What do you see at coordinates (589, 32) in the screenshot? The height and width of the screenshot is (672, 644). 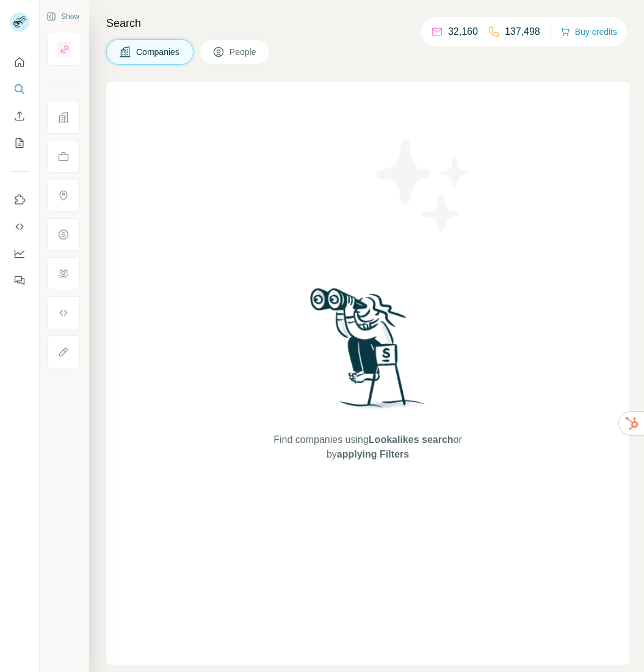 I see `button: Buy credits` at bounding box center [589, 32].